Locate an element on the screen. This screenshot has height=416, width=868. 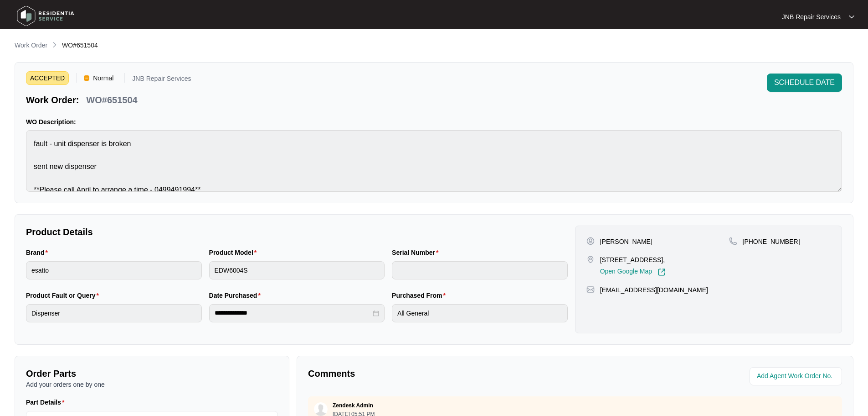
button: SCHEDULE DATE is located at coordinates (805, 83).